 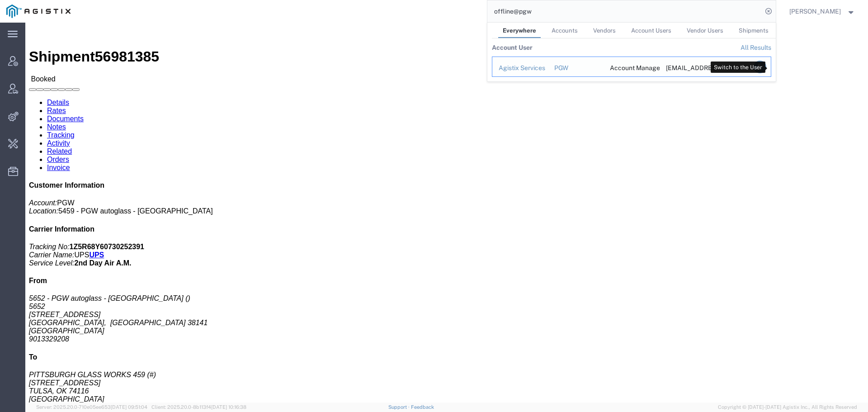 What do you see at coordinates (705, 30) in the screenshot?
I see `span: Vendor Users` at bounding box center [705, 30].